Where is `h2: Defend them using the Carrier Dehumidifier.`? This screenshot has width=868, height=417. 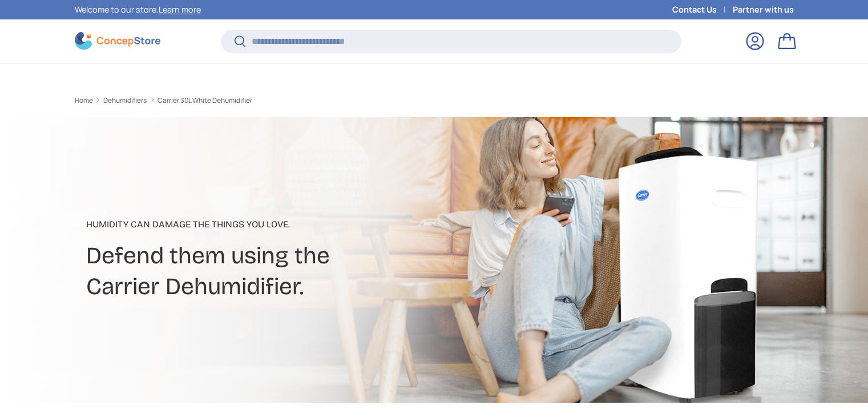 h2: Defend them using the Carrier Dehumidifier. is located at coordinates (306, 271).